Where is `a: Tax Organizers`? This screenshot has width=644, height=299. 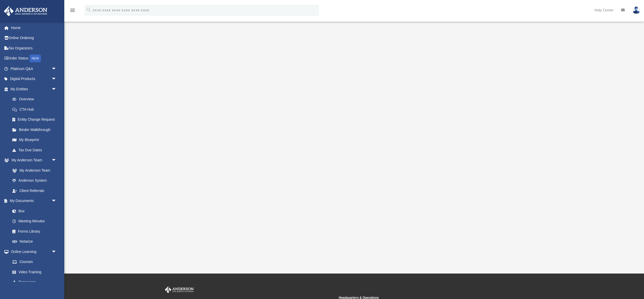 a: Tax Organizers is located at coordinates (34, 48).